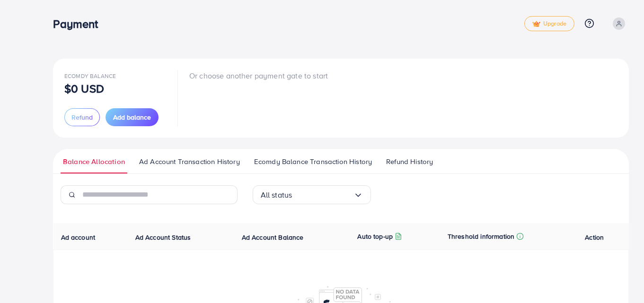  What do you see at coordinates (132, 117) in the screenshot?
I see `span: Add balance` at bounding box center [132, 117].